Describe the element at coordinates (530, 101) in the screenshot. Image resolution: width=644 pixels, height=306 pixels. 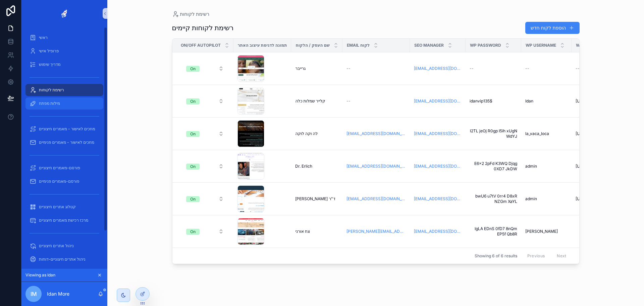
I see `span: Idan` at that location.